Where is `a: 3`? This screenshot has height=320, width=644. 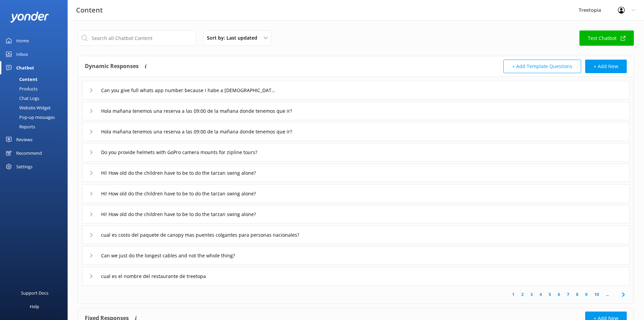 a: 3 is located at coordinates (531, 294).